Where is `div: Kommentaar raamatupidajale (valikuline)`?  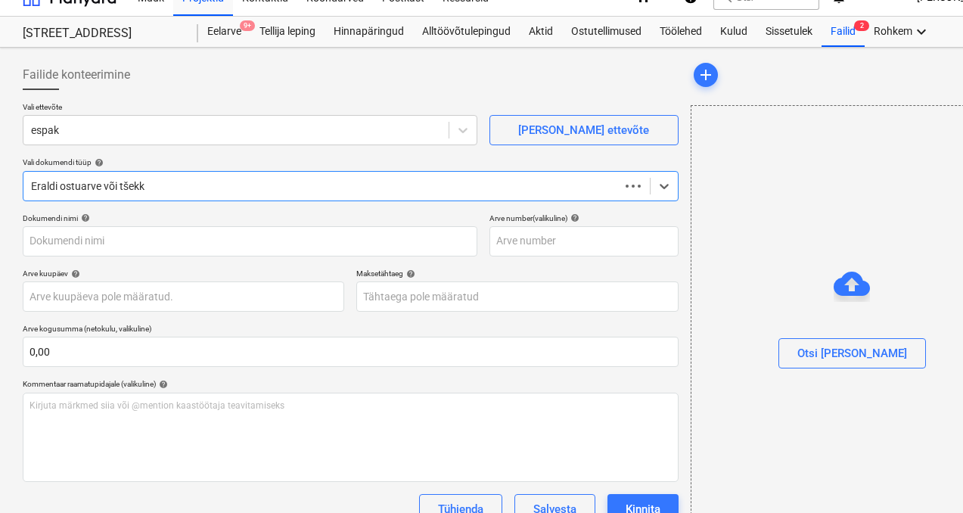 div: Kommentaar raamatupidajale (valikuline) is located at coordinates (350, 384).